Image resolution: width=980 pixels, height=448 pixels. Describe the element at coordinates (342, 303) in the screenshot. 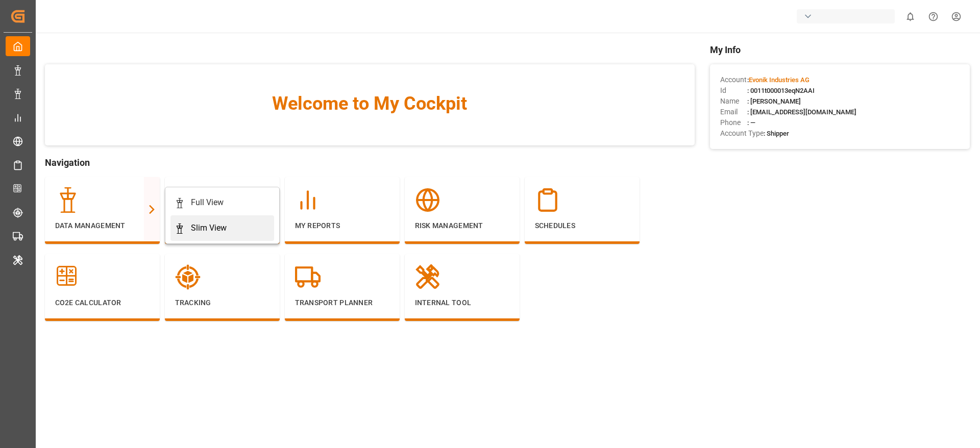

I see `p: Transport Planner` at that location.